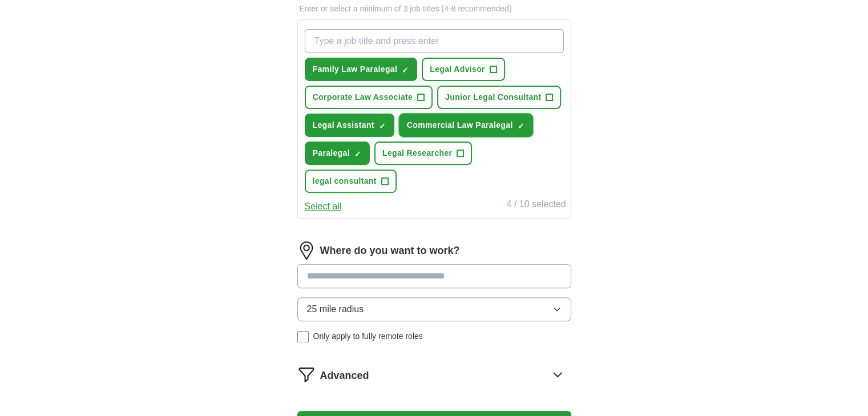  I want to click on button: 25 mile radius, so click(434, 310).